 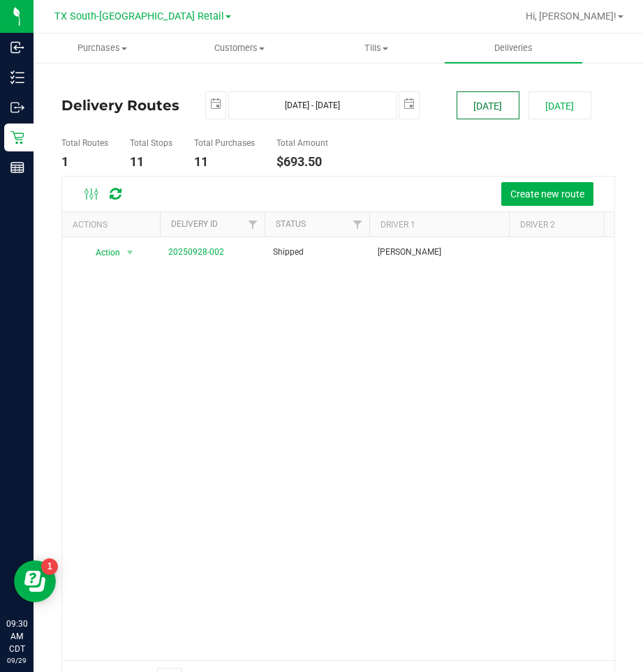 What do you see at coordinates (376, 48) in the screenshot?
I see `span: Tills` at bounding box center [376, 48].